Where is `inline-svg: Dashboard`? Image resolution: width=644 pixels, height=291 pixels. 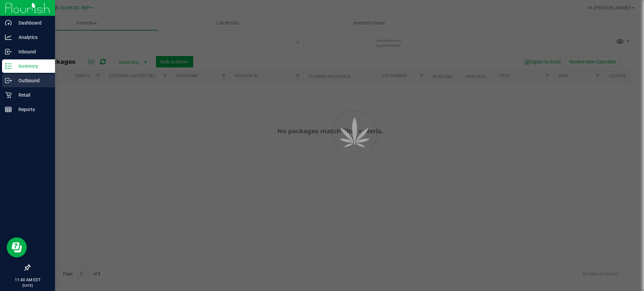 inline-svg: Dashboard is located at coordinates (8, 23).